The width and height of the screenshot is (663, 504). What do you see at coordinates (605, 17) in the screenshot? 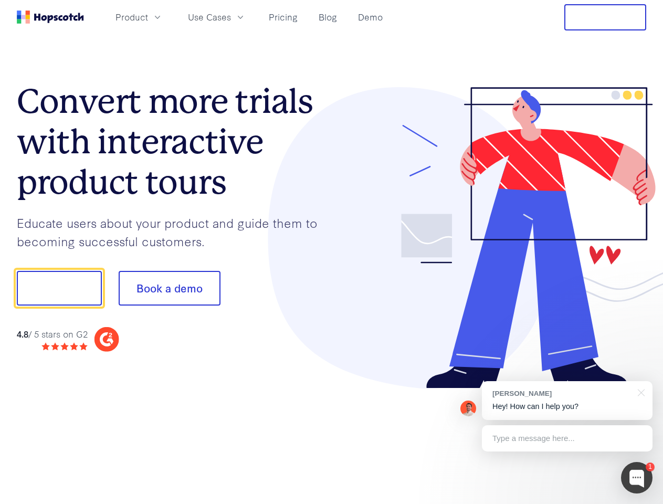
I see `a: Free Trial` at bounding box center [605, 17].